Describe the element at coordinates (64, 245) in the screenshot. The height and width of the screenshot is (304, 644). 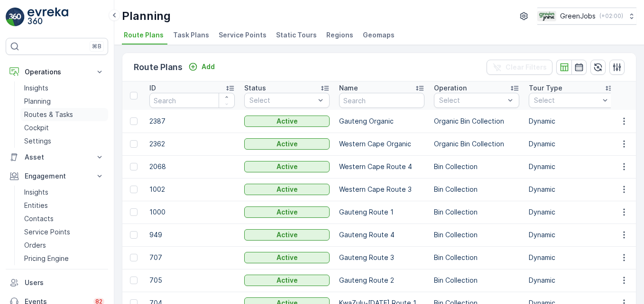
I see `a: Orders` at that location.